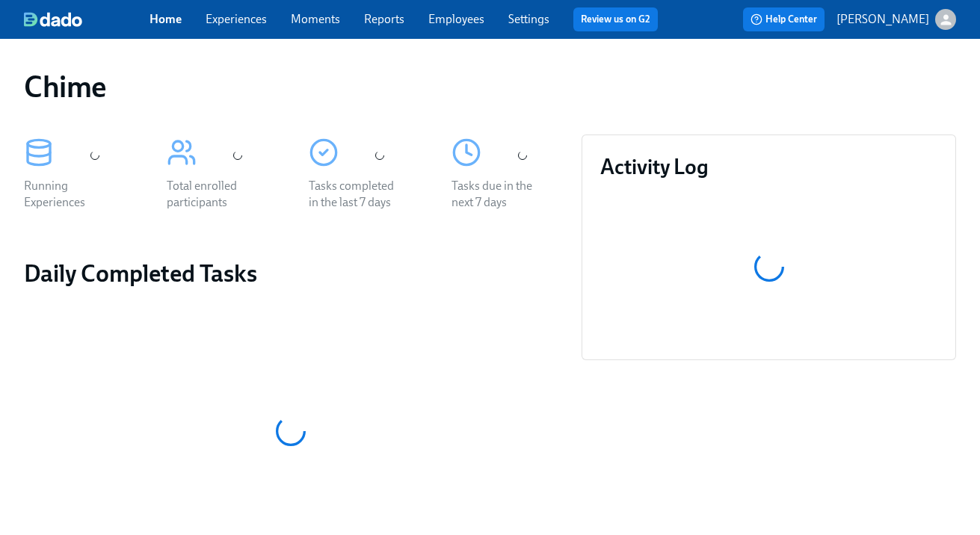 This screenshot has height=535, width=980. Describe the element at coordinates (784, 19) in the screenshot. I see `button: Help Center` at that location.